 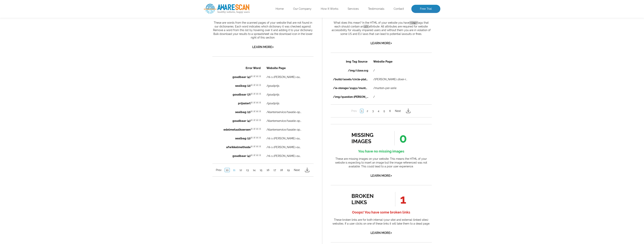 What do you see at coordinates (376, 9) in the screenshot?
I see `a: Testimonials` at bounding box center [376, 9].